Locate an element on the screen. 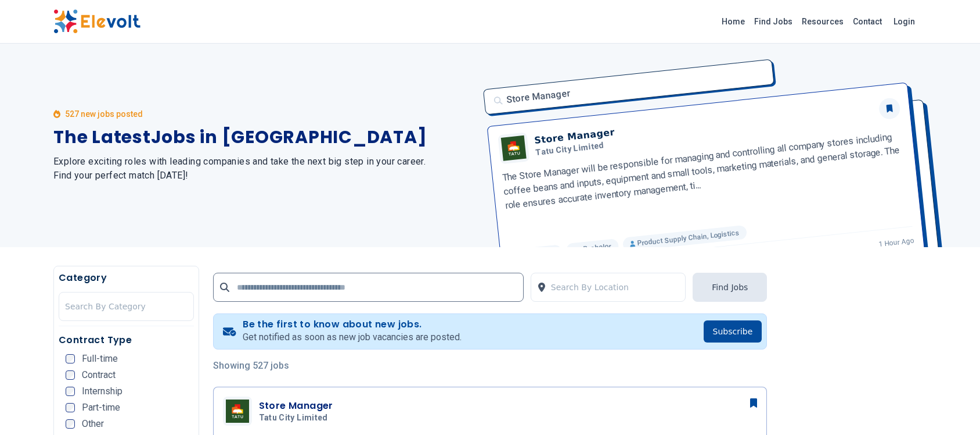 The height and width of the screenshot is (435, 980). span: Tatu City Limited is located at coordinates (293, 417).